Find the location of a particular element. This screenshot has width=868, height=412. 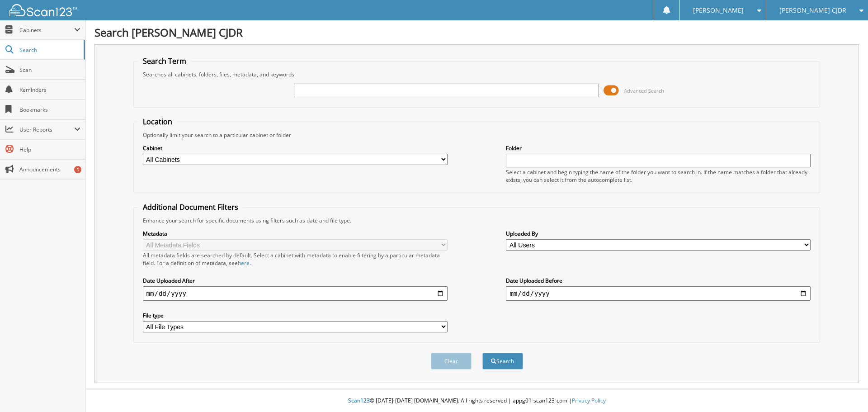

span: Cabinets is located at coordinates (47, 30).